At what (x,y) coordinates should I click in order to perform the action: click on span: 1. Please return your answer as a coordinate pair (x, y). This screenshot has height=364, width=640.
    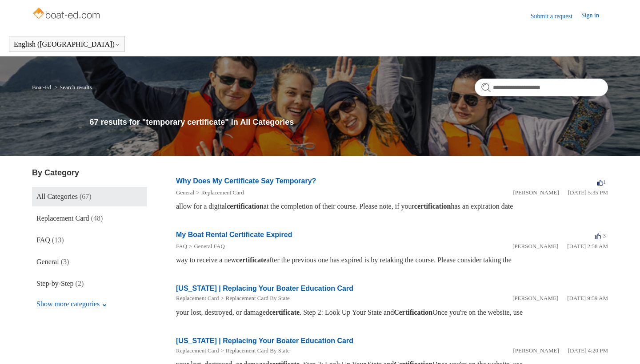
    Looking at the image, I should click on (602, 182).